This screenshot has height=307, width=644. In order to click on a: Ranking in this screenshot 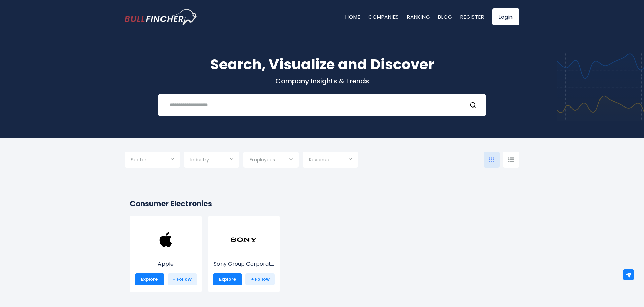, I will do `click(418, 16)`.